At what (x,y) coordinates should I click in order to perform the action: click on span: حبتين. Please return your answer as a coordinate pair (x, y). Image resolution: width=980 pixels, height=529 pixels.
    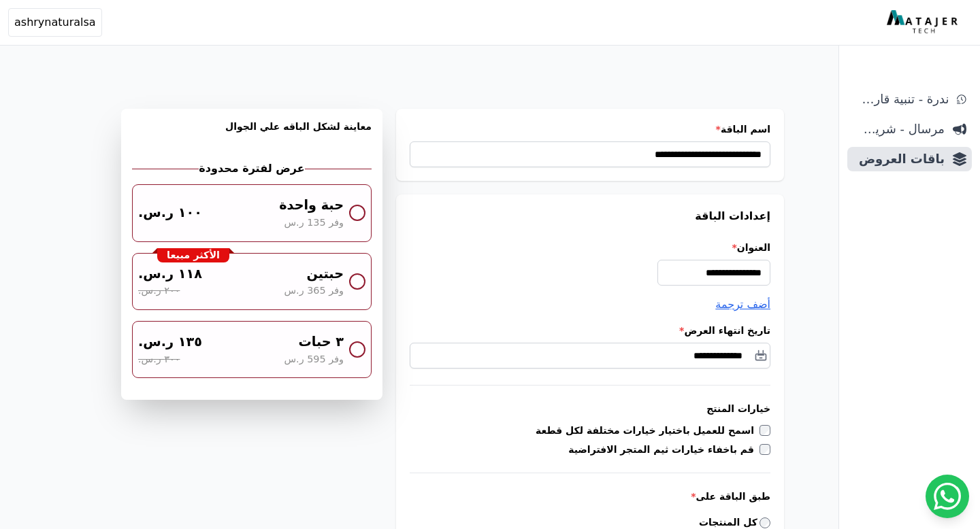
    Looking at the image, I should click on (324, 274).